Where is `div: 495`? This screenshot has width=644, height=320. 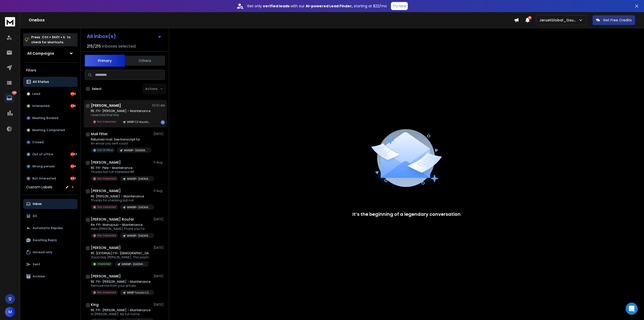
div: 495 is located at coordinates (72, 106).